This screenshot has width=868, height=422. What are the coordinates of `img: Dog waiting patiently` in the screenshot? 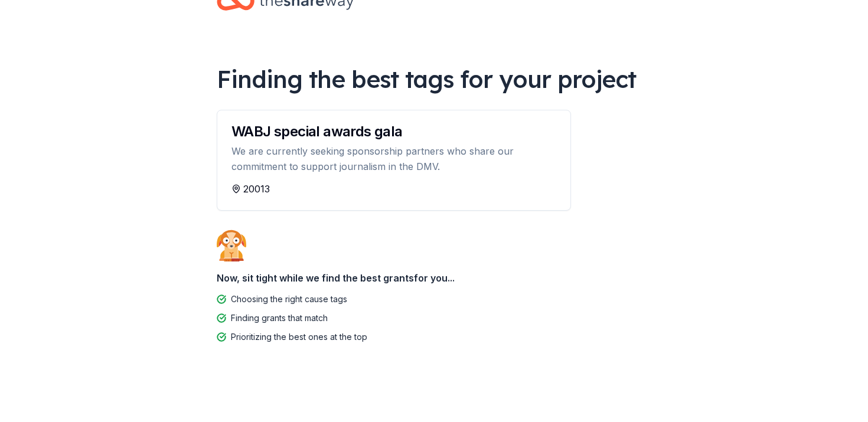 It's located at (231, 246).